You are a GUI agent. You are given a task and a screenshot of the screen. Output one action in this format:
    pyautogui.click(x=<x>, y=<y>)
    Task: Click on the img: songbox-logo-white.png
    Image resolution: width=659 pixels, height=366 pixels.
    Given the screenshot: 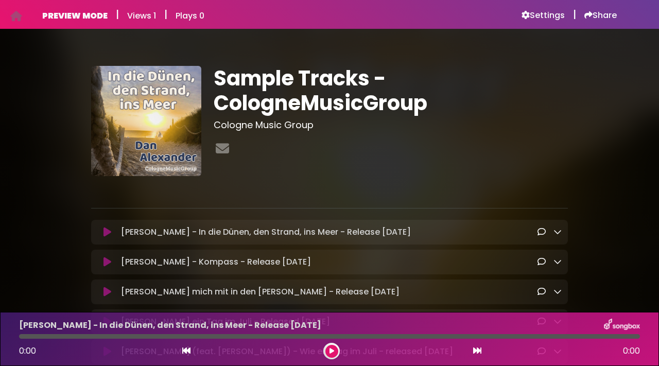 What is the action you would take?
    pyautogui.click(x=622, y=325)
    